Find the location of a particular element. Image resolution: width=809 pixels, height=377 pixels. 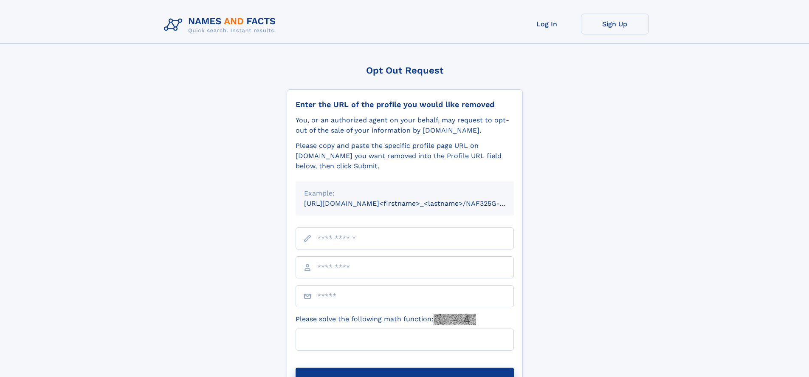

a: Sign Up is located at coordinates (615, 24).